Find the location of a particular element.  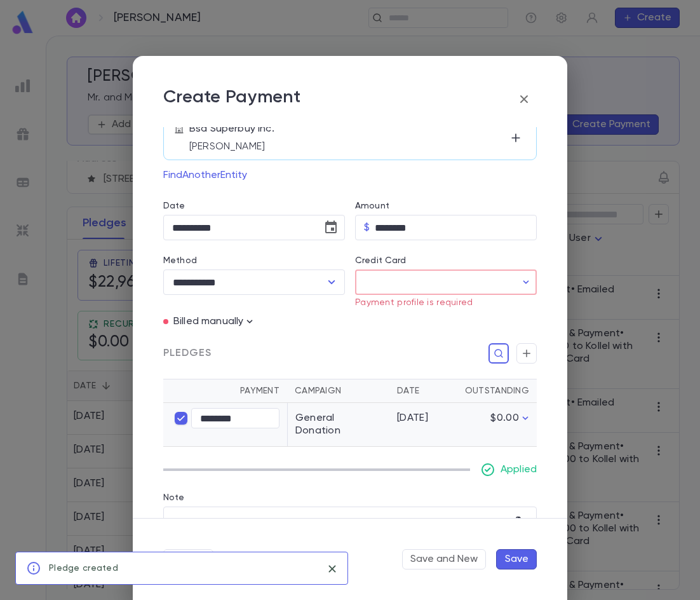

p: Applied is located at coordinates (519, 470).